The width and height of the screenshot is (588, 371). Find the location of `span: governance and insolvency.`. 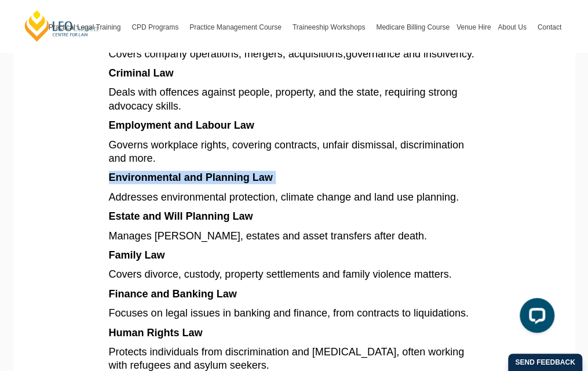

span: governance and insolvency. is located at coordinates (410, 54).